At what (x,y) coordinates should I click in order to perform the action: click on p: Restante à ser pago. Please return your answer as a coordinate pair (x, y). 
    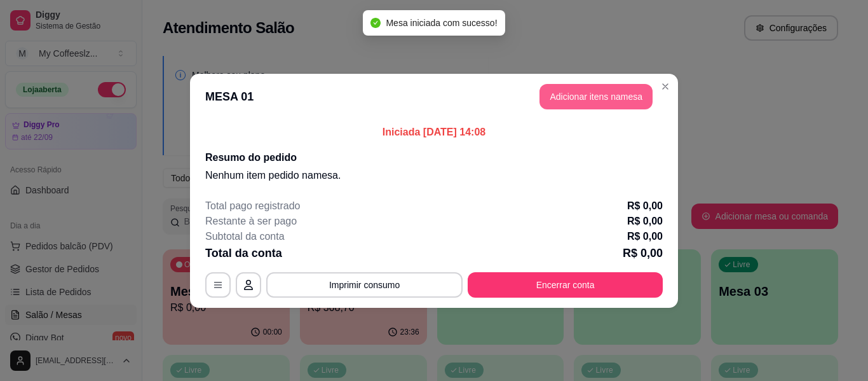
    Looking at the image, I should click on (251, 221).